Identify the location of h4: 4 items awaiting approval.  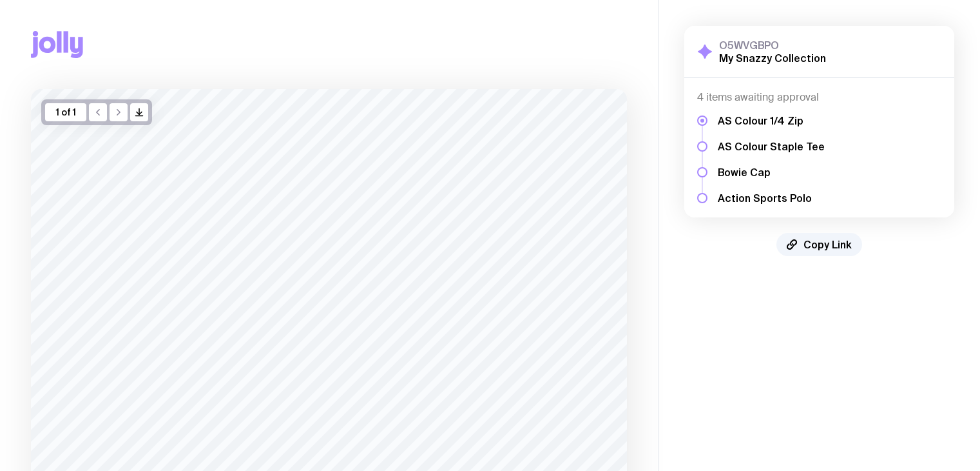
(819, 98).